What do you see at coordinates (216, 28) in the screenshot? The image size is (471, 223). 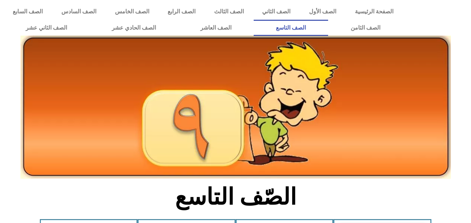 I see `a: الصف العاشر` at bounding box center [216, 28].